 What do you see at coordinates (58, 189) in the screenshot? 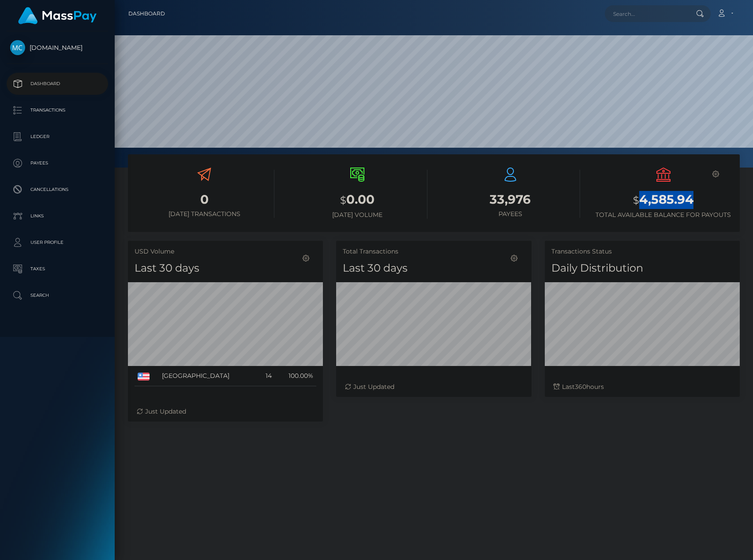
I see `a: Cancellations` at bounding box center [58, 189].